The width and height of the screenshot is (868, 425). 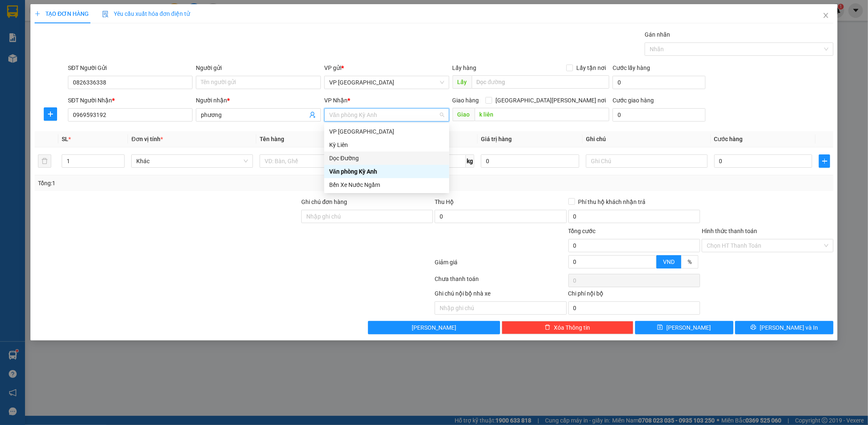 What do you see at coordinates (367, 216) in the screenshot?
I see `input: Ghi chú đơn hàng` at bounding box center [367, 216].